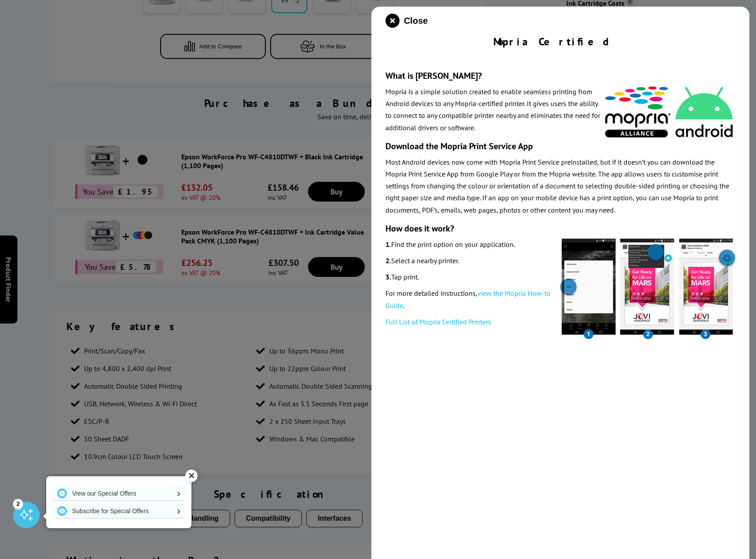 The height and width of the screenshot is (559, 756). Describe the element at coordinates (438, 322) in the screenshot. I see `a: Full List of Mopria Certified Printers` at that location.